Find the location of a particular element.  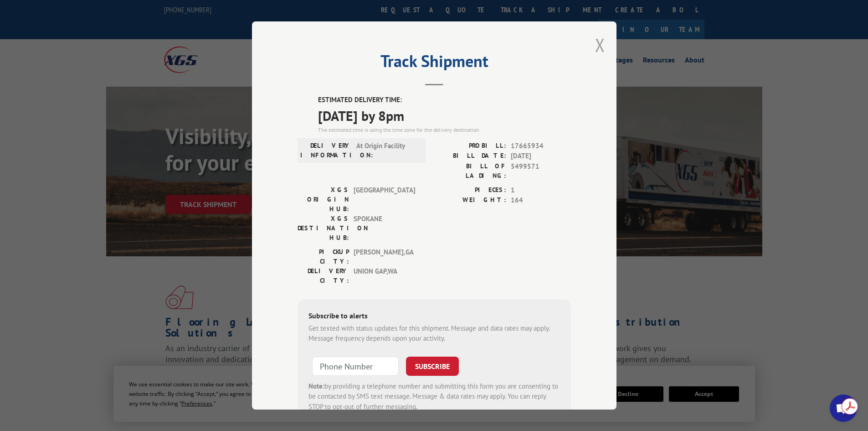

label: PIECES: is located at coordinates (470, 190).